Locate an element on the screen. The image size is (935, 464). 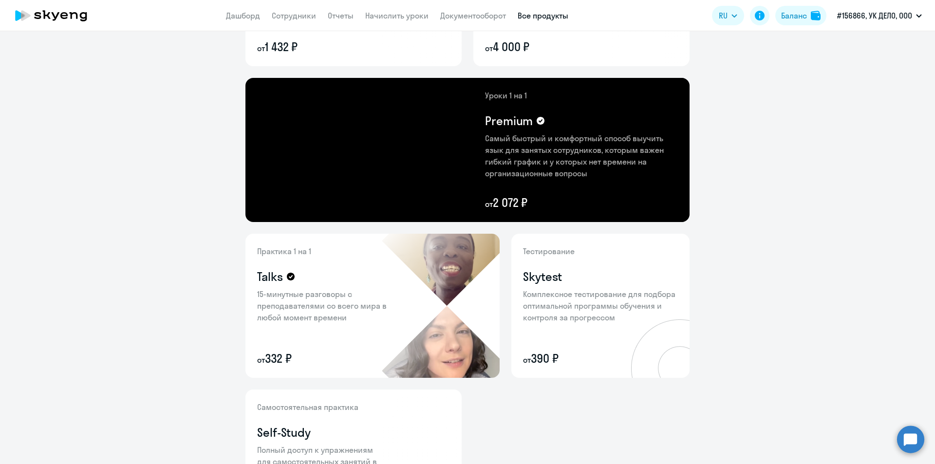
button: #156866, УК ДЕЛО, ООО is located at coordinates (880, 16).